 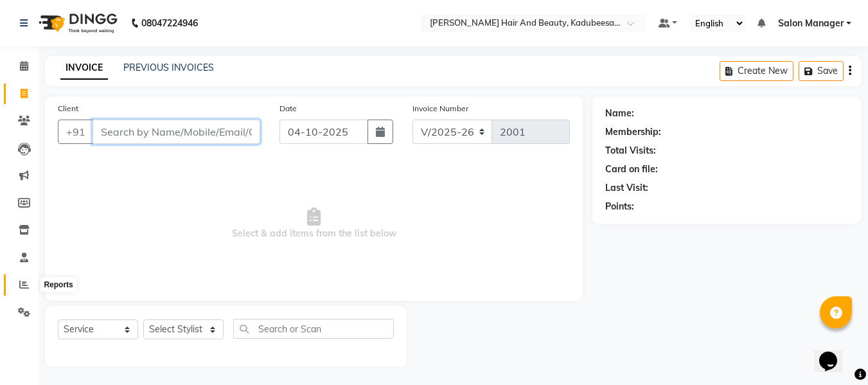 What do you see at coordinates (169, 23) in the screenshot?
I see `b: 08047224946` at bounding box center [169, 23].